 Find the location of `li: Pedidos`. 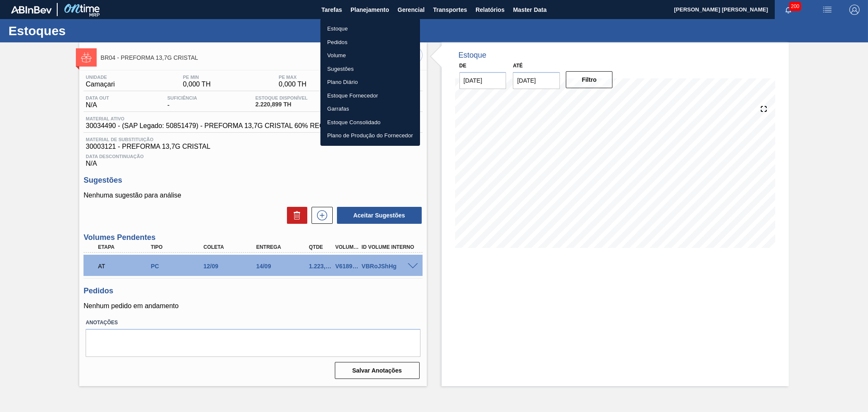

li: Pedidos is located at coordinates (370, 42).